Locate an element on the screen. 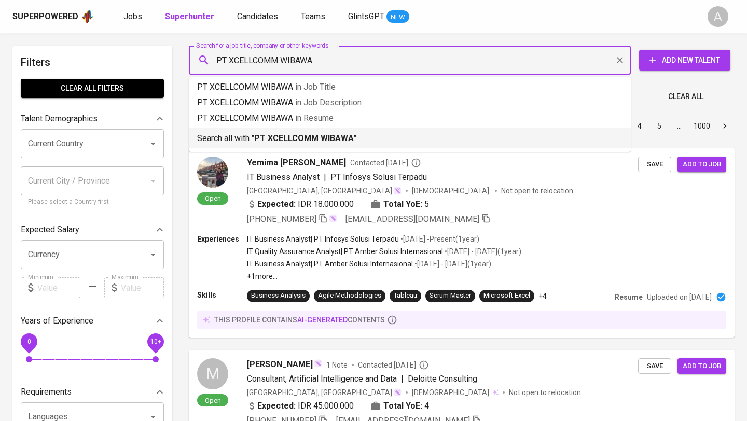 This screenshot has width=747, height=421. p: Resume is located at coordinates (629, 297).